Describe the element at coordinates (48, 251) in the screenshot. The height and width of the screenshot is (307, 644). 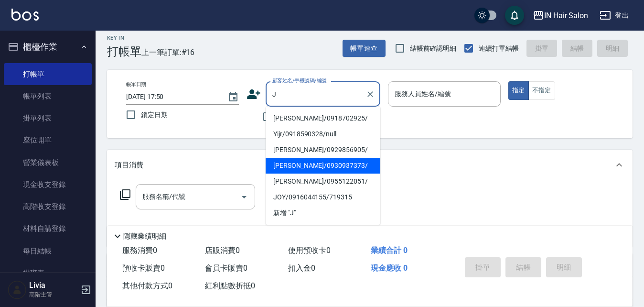
I see `a: 每日結帳` at that location.